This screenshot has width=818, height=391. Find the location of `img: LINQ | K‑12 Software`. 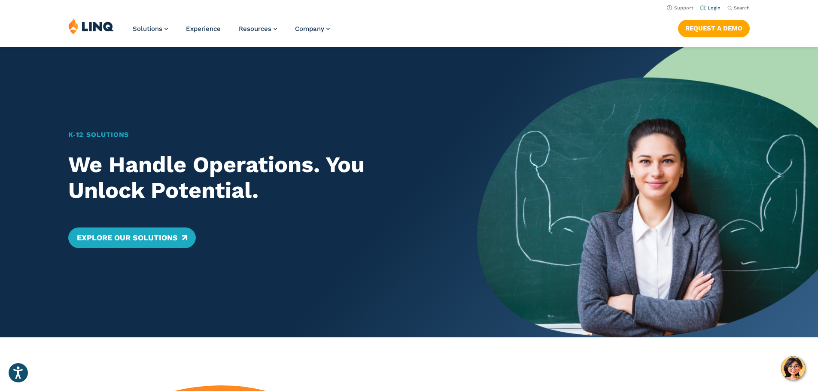

img: LINQ | K‑12 Software is located at coordinates (91, 26).